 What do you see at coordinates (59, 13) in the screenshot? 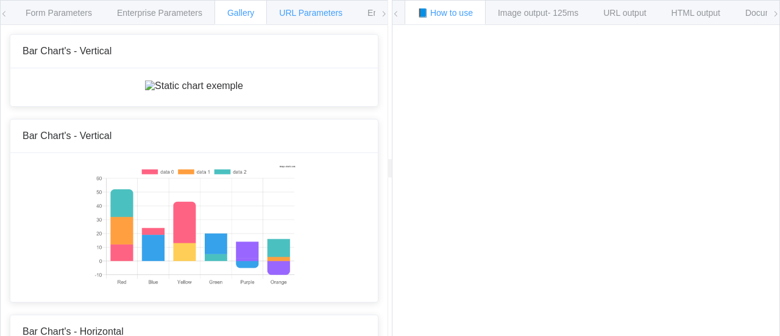
I see `span: Form Parameters` at bounding box center [59, 13].